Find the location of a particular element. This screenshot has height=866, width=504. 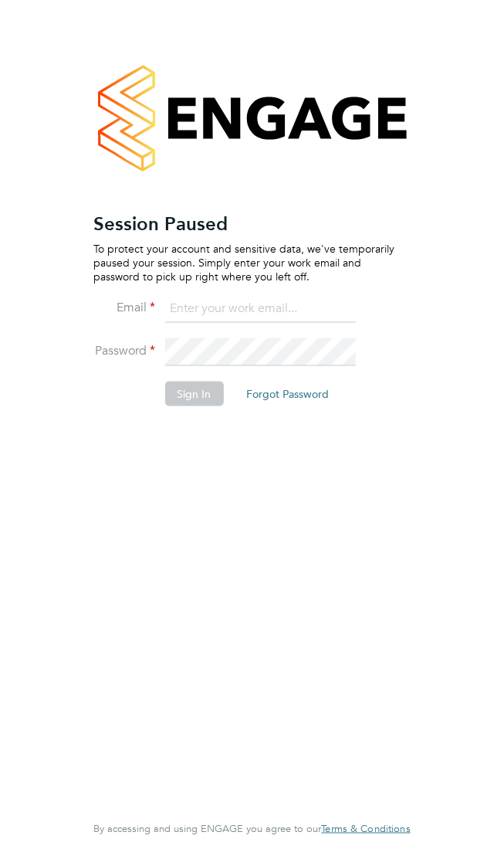

a: Terms & Conditions is located at coordinates (365, 829).